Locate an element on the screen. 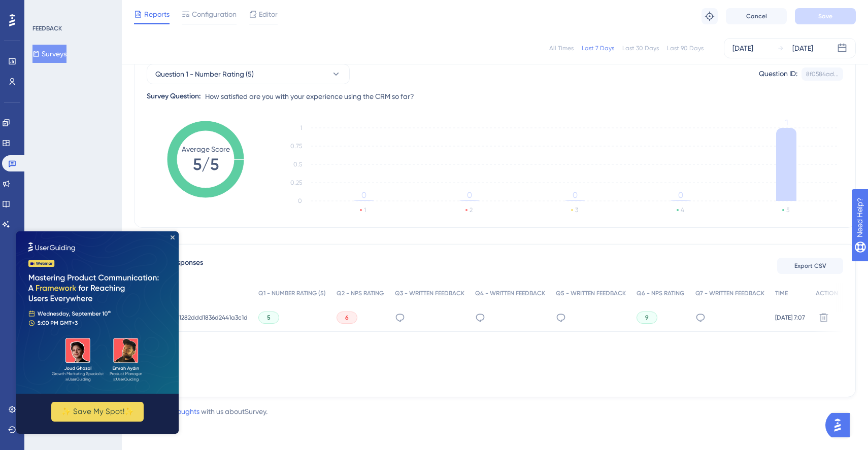 The width and height of the screenshot is (868, 450). span: Q6 - NPS RATING is located at coordinates (660, 293).